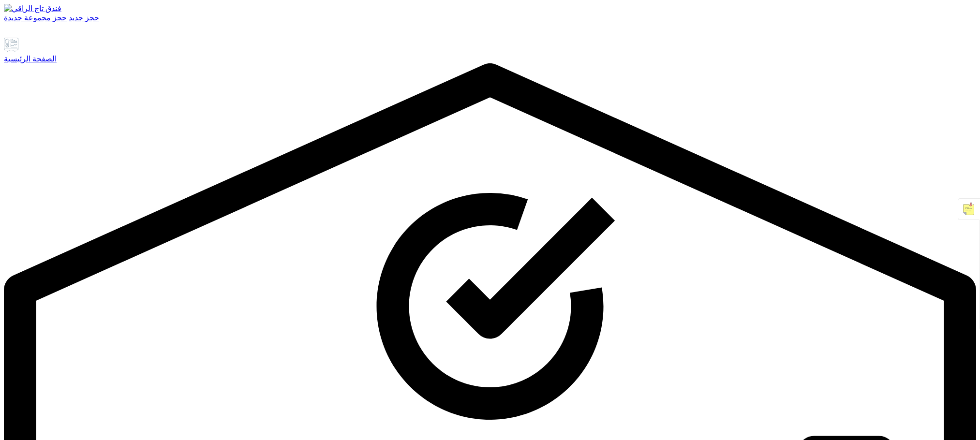 This screenshot has width=980, height=440. What do you see at coordinates (10, 33) in the screenshot?
I see `a: يدعم` at bounding box center [10, 33].